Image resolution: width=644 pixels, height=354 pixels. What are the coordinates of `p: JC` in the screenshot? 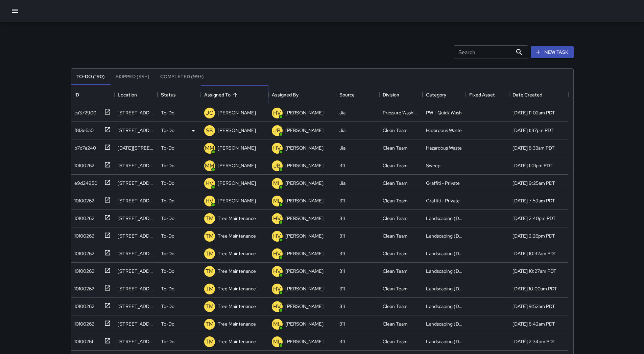 It's located at (209, 113).